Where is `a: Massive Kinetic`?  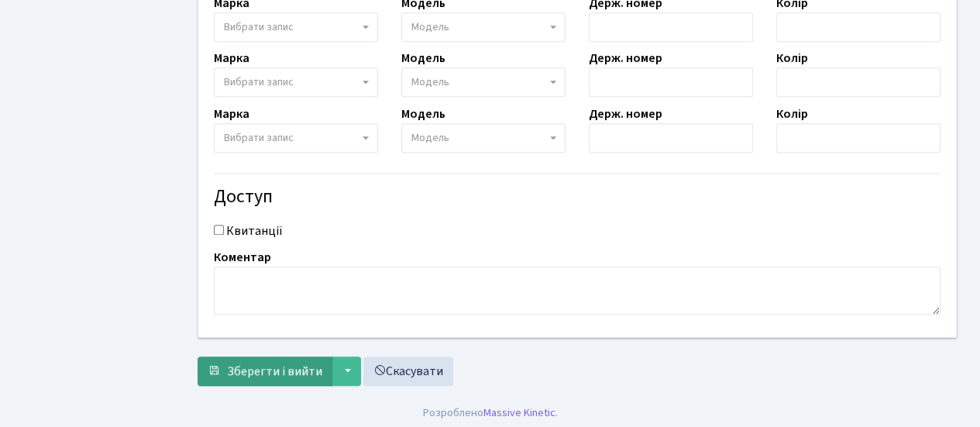 a: Massive Kinetic is located at coordinates (519, 412).